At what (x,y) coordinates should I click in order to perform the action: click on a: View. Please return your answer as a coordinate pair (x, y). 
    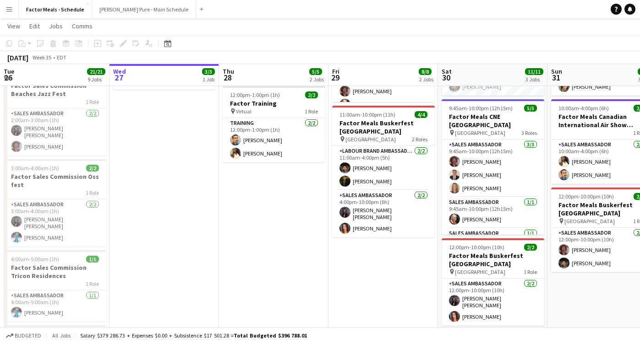
    Looking at the image, I should click on (14, 26).